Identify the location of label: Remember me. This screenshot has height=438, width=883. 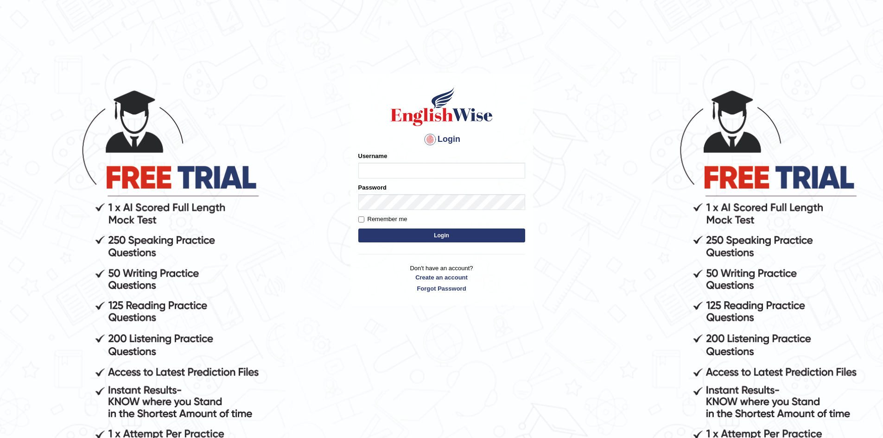
(383, 219).